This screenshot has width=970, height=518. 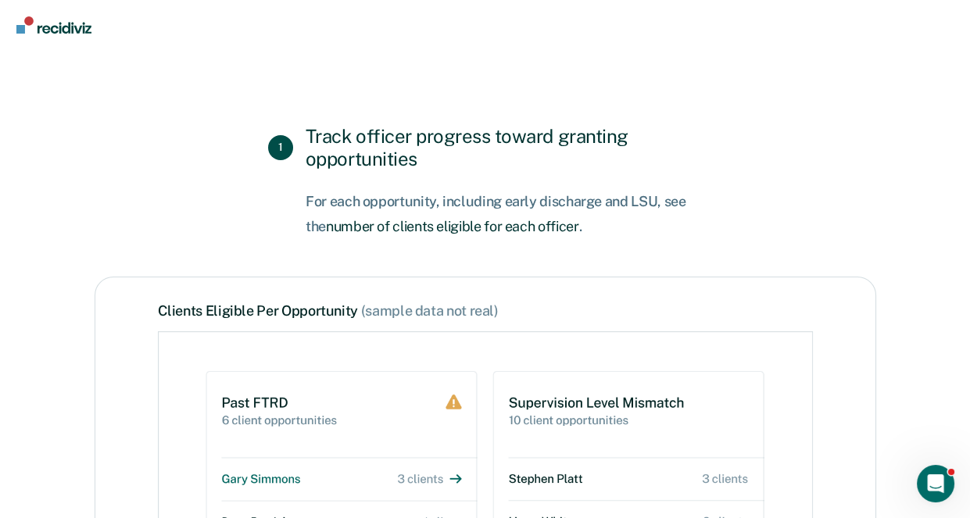 I want to click on span: (sample data not real), so click(x=430, y=310).